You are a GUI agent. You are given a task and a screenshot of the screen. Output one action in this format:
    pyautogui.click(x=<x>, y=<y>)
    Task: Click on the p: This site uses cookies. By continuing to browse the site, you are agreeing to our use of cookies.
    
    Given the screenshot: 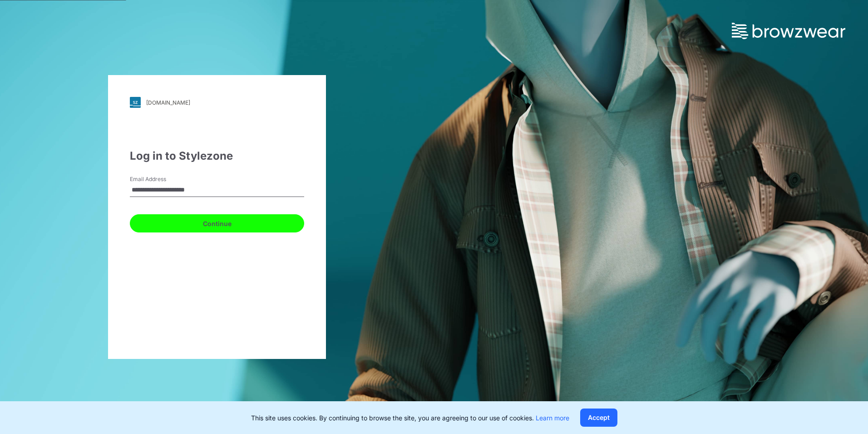 What is the action you would take?
    pyautogui.click(x=410, y=418)
    